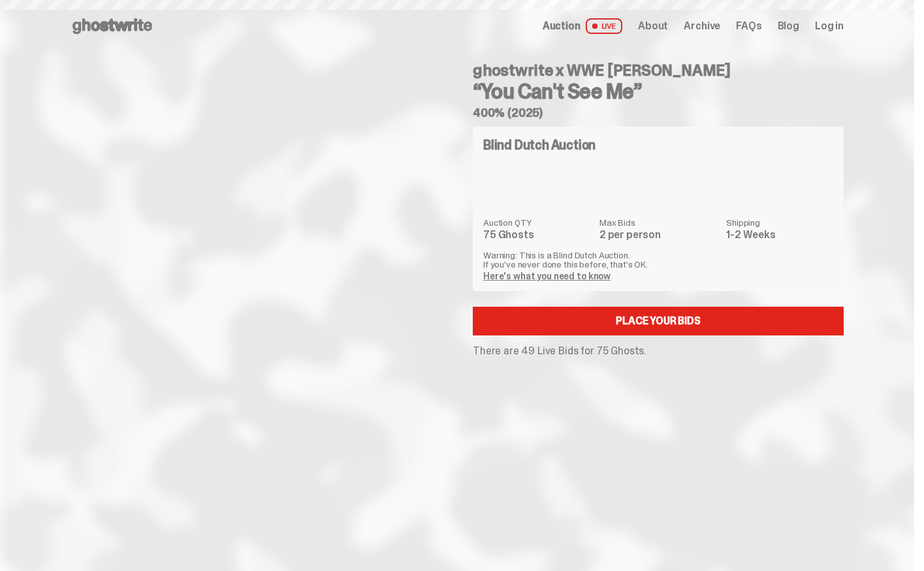 This screenshot has height=571, width=924. What do you see at coordinates (538, 222) in the screenshot?
I see `dt: Auction QTY` at bounding box center [538, 222].